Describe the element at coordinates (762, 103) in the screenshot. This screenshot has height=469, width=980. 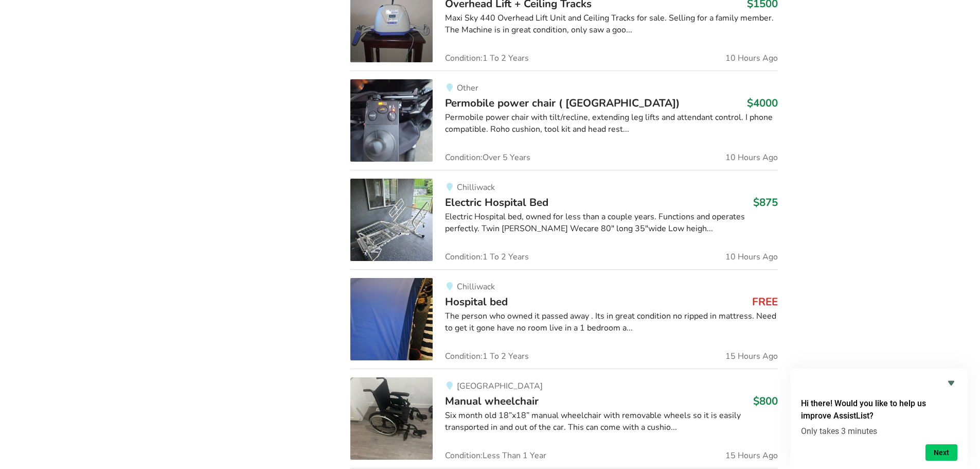
I see `h3: $4000` at that location.